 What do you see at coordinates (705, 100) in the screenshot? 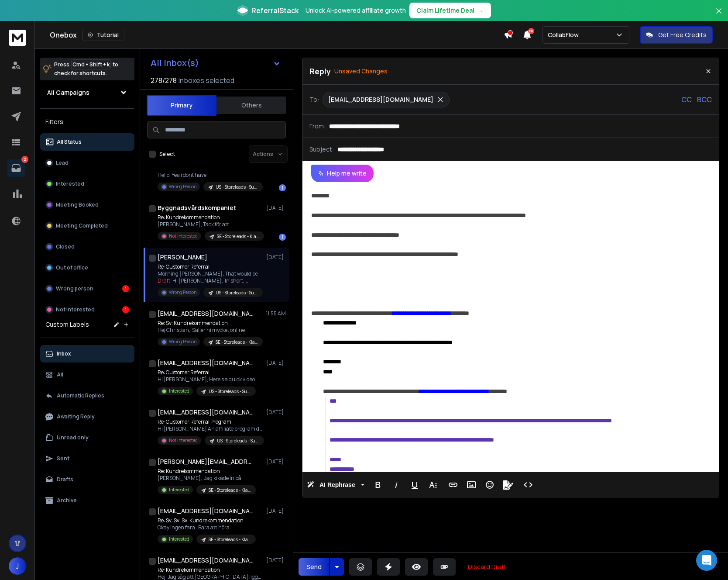
I see `p: BCC` at bounding box center [705, 100].